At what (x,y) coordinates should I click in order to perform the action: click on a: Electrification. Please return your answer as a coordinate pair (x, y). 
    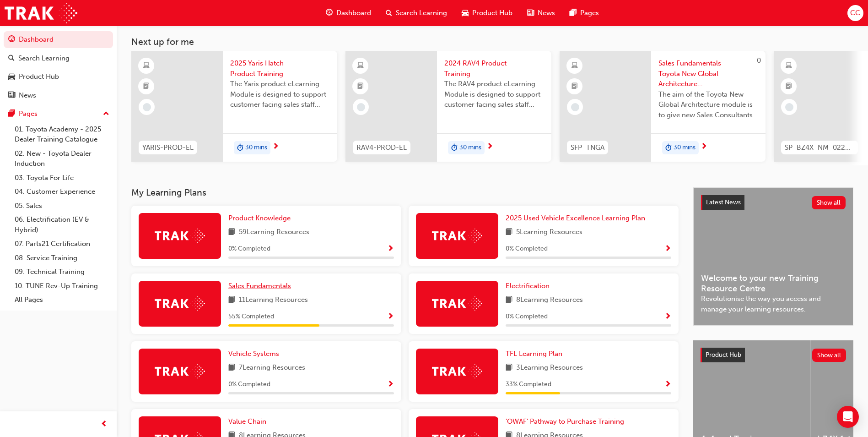
    Looking at the image, I should click on (530, 285).